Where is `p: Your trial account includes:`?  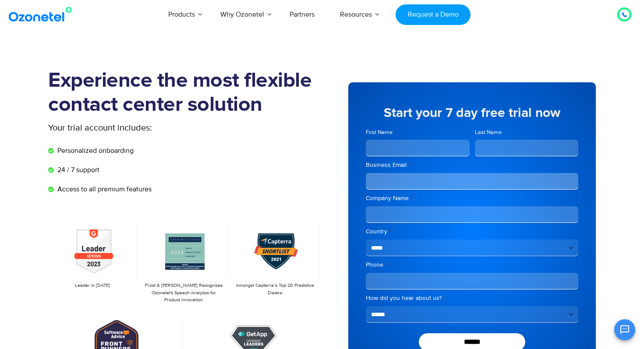 p: Your trial account includes: is located at coordinates (152, 128).